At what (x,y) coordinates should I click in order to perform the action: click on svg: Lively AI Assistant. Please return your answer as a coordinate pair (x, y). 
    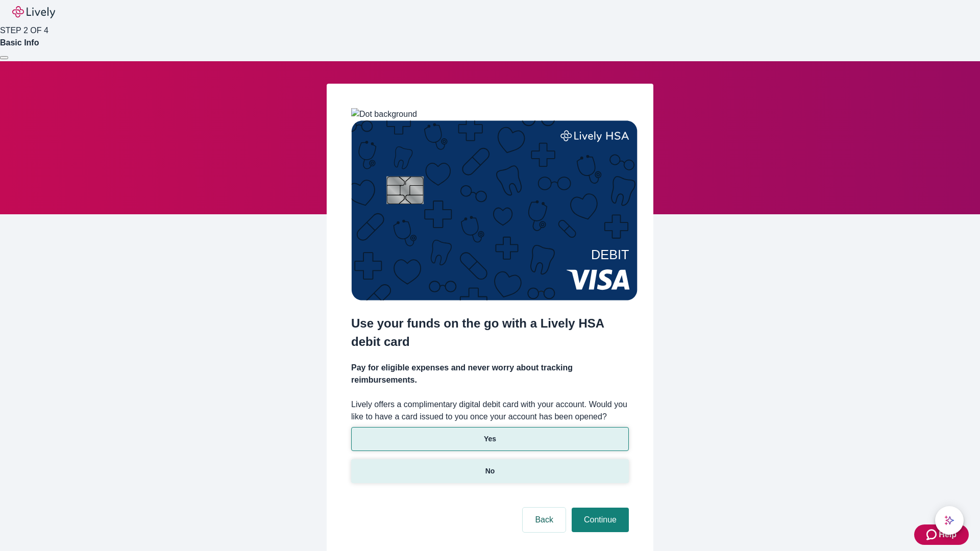
    Looking at the image, I should click on (949, 520).